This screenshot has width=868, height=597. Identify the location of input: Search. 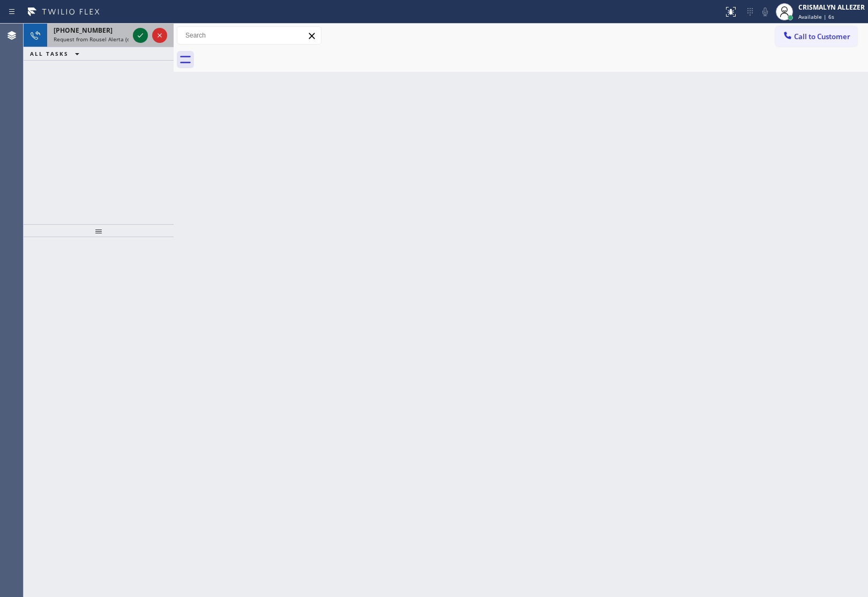
(249, 36).